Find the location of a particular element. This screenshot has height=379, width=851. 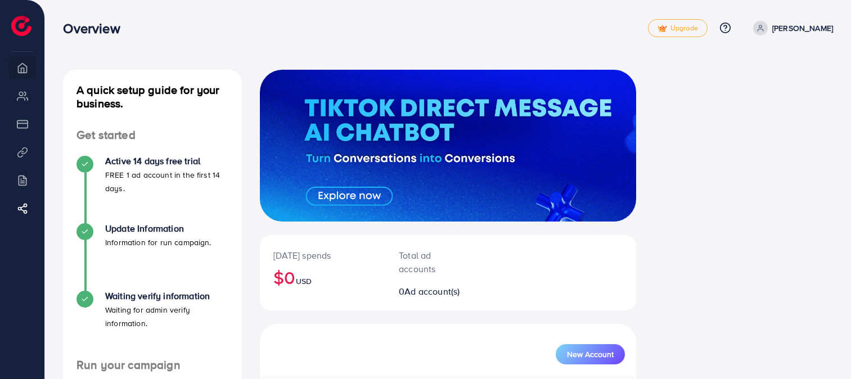

h4: Update Information is located at coordinates (158, 228).